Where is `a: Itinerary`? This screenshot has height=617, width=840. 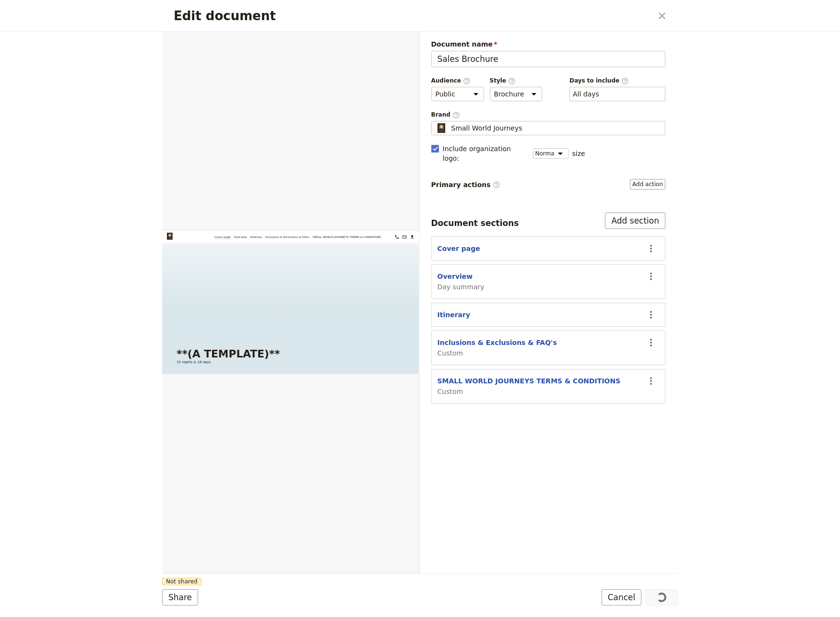
a: Itinerary is located at coordinates (224, 16).